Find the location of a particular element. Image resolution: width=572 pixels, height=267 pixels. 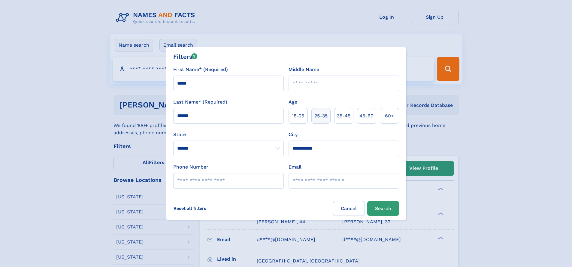

label: Middle Name is located at coordinates (304, 69).